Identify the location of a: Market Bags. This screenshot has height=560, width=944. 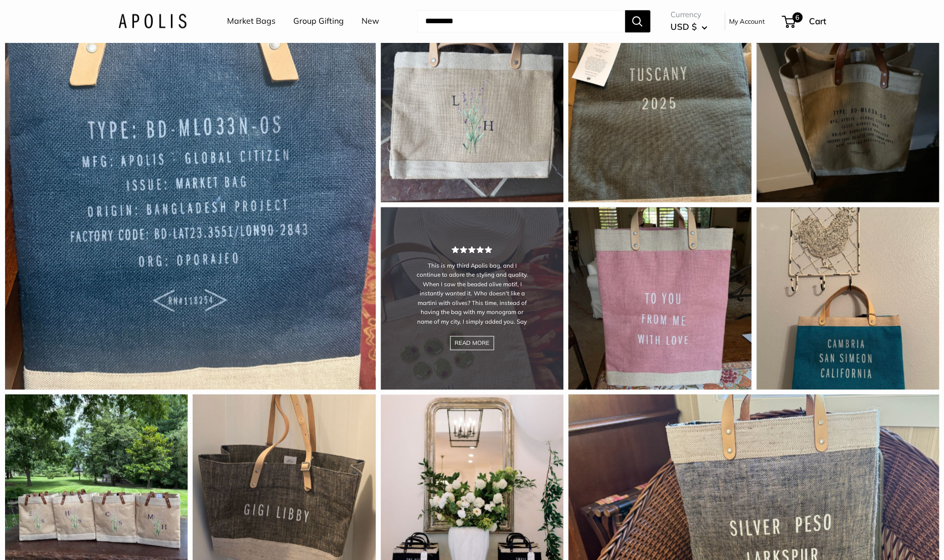
(251, 21).